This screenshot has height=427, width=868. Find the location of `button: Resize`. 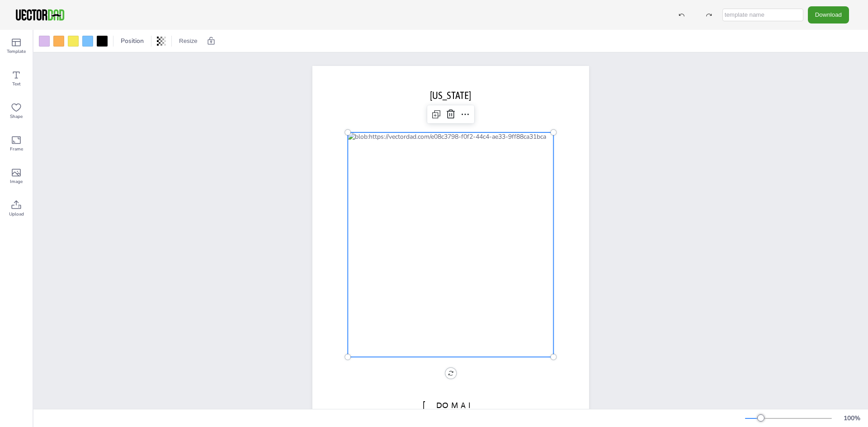

button: Resize is located at coordinates (188, 41).